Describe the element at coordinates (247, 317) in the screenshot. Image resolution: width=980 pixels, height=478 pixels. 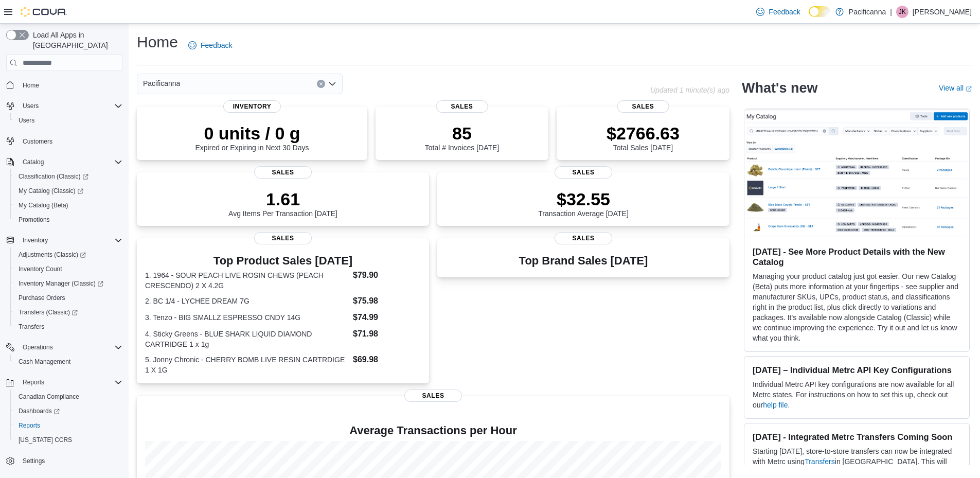
I see `dt: 3. Tenzo - BIG SMALLZ ESPRESSO CNDY 14G` at that location.